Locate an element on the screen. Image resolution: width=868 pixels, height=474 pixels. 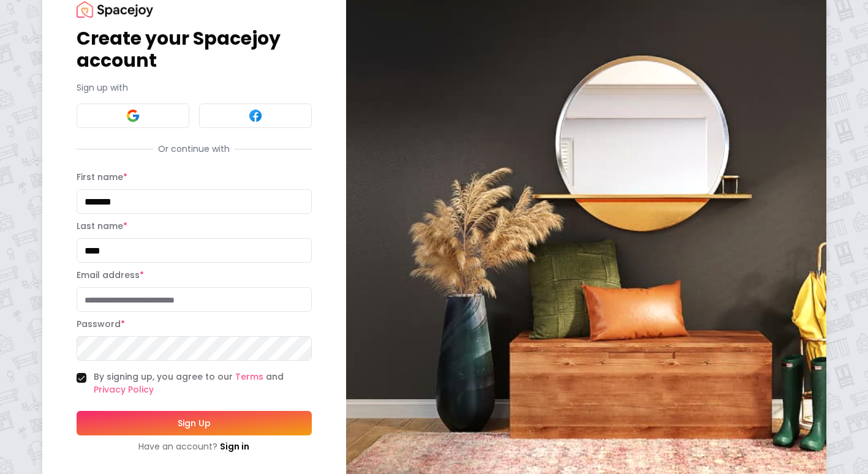
a: Terms is located at coordinates (249, 377).